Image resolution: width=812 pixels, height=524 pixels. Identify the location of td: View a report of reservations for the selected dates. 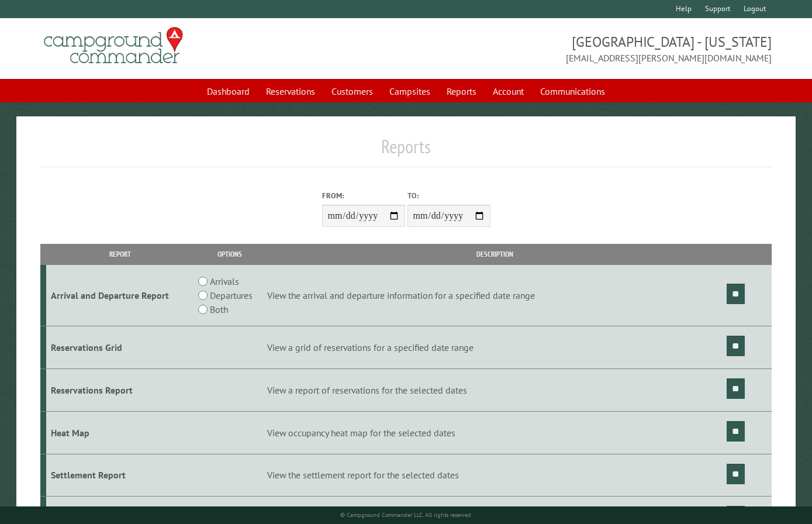
(495, 390).